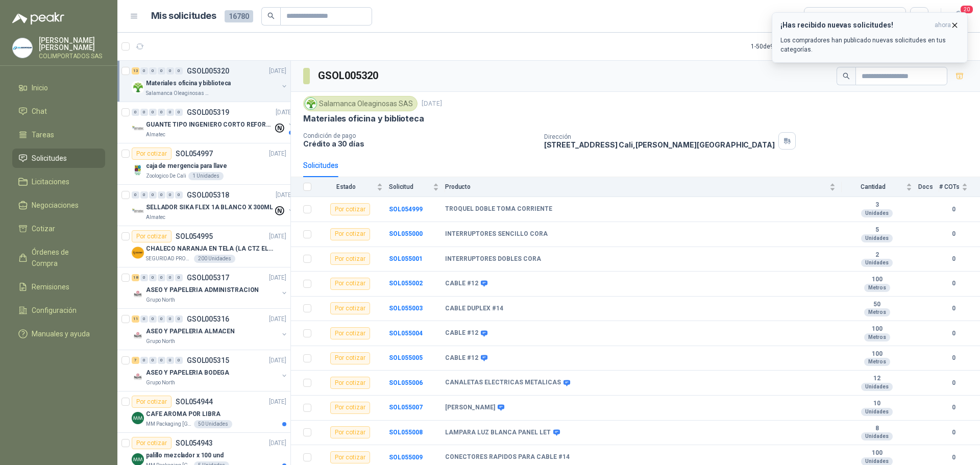 Image resolution: width=980 pixels, height=465 pixels. What do you see at coordinates (406, 283) in the screenshot?
I see `a: SOL055002` at bounding box center [406, 283].